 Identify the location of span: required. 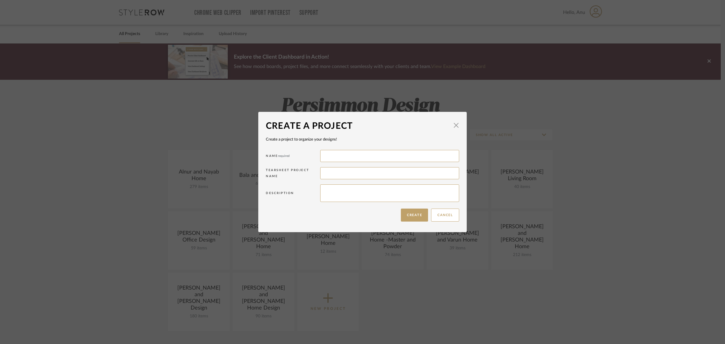
(284, 156).